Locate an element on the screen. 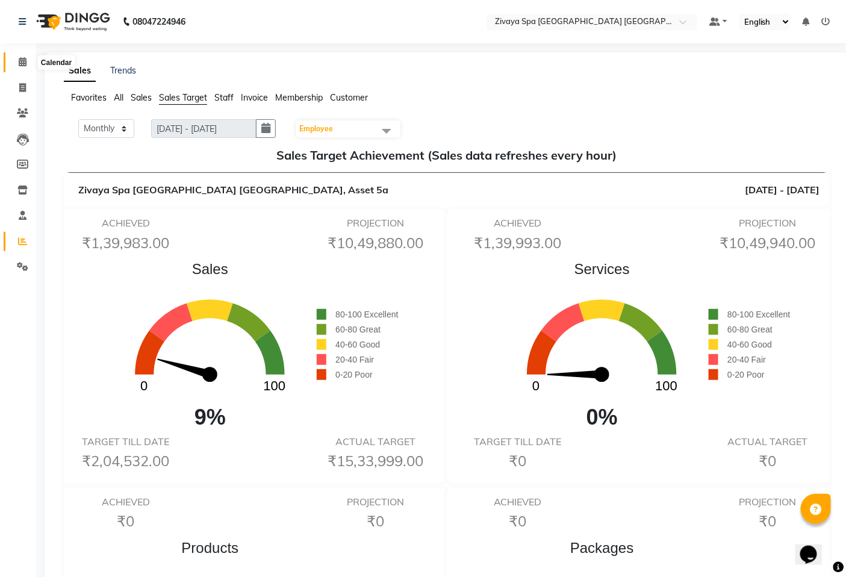  h6: ₹2,04,532.00 is located at coordinates (126, 461).